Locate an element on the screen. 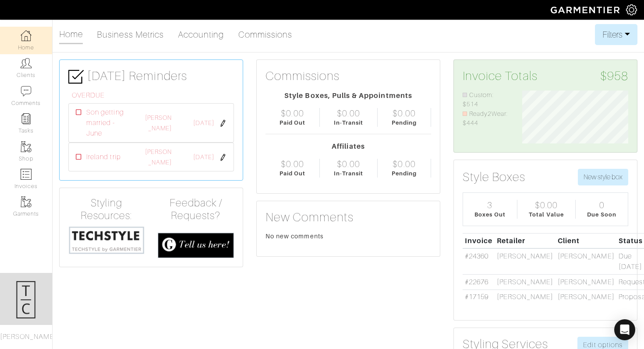 This screenshot has height=349, width=644. span: Ireland trip is located at coordinates (104, 157).